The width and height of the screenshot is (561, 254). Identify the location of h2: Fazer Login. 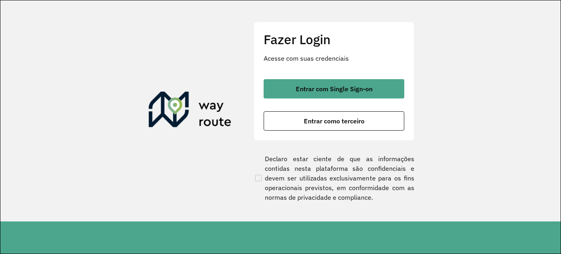
(334, 39).